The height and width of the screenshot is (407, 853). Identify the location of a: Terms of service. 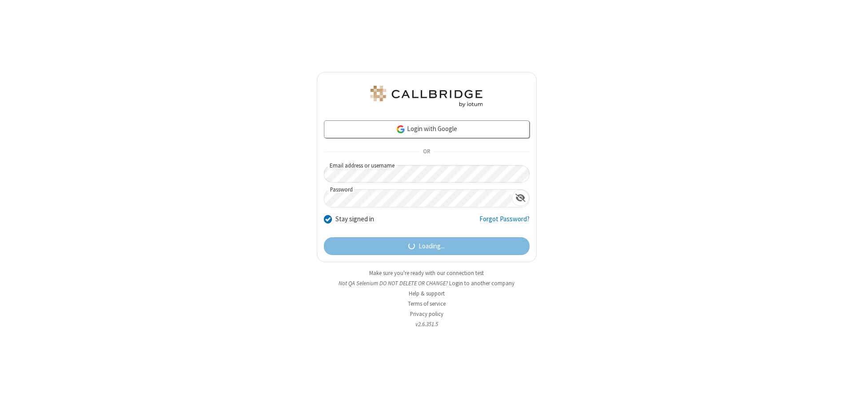
(426, 303).